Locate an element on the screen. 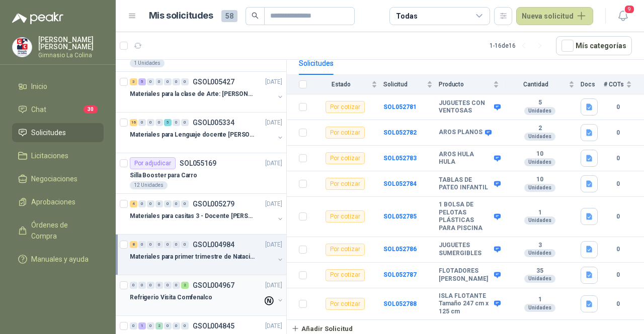 The height and width of the screenshot is (334, 644). a: Licitaciones is located at coordinates (58, 156).